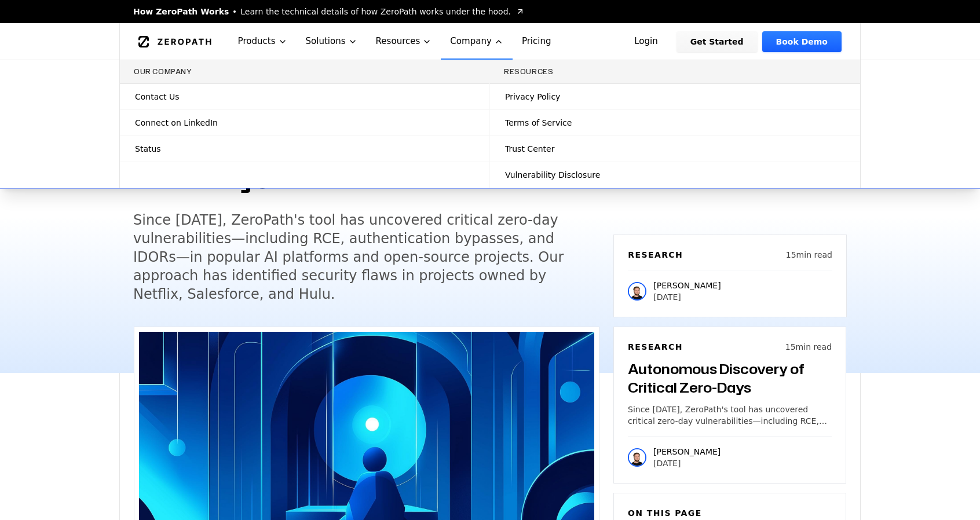 Image resolution: width=980 pixels, height=520 pixels. Describe the element at coordinates (537, 41) in the screenshot. I see `a: Pricing` at that location.